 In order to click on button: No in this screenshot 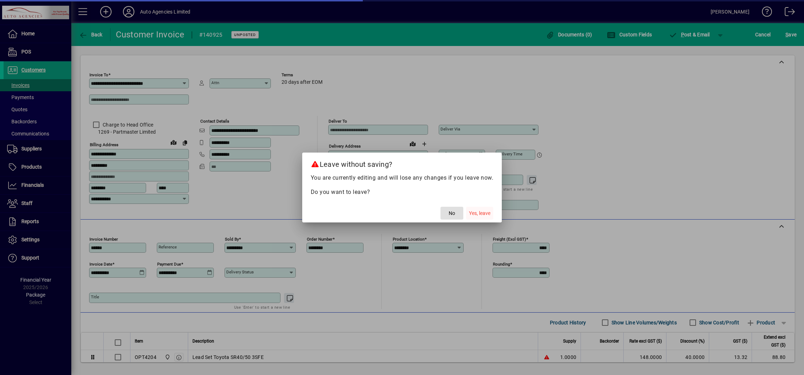, I will do `click(452, 213)`.